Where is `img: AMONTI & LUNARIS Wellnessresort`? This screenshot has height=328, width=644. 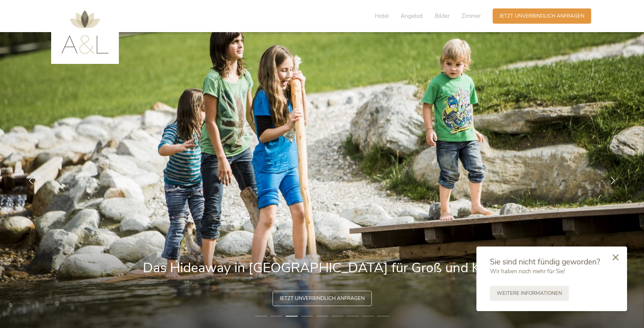 img: AMONTI & LUNARIS Wellnessresort is located at coordinates (85, 32).